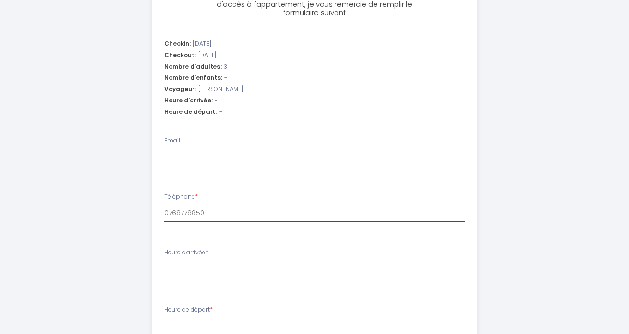 This screenshot has height=334, width=629. What do you see at coordinates (172, 141) in the screenshot?
I see `label: Email` at bounding box center [172, 141].